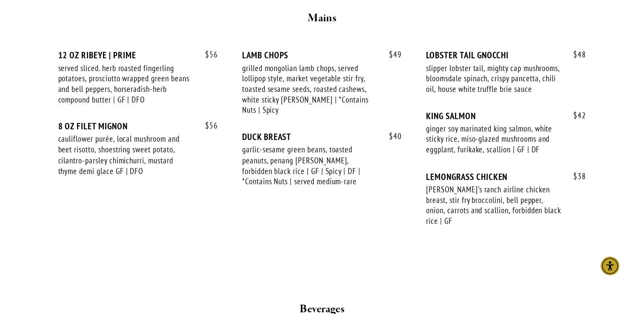 This screenshot has height=314, width=644. I want to click on div: 8 OZ FILET MIGNON, so click(138, 126).